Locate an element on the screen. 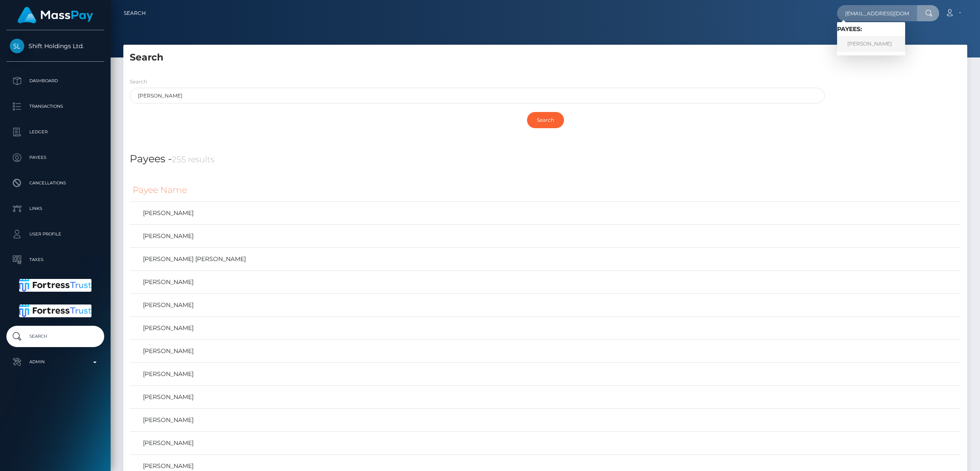  p: Admin is located at coordinates (55, 362).